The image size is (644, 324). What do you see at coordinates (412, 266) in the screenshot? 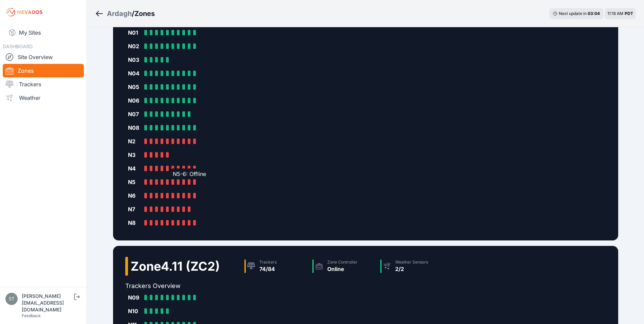
I see `a: Weather Sensors2/2` at bounding box center [412, 266].